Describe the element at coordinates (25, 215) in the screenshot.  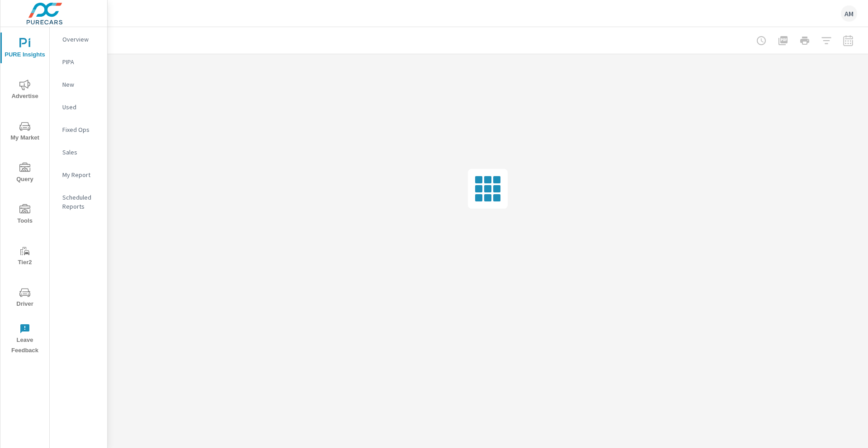
I see `span: Tools` at that location.